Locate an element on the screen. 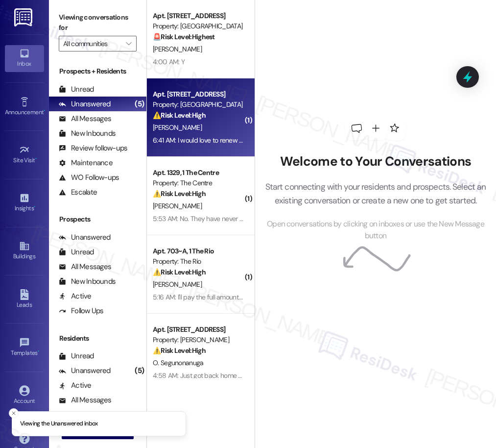 This screenshot has width=496, height=448. div: Prospects + Residents is located at coordinates (98, 71).